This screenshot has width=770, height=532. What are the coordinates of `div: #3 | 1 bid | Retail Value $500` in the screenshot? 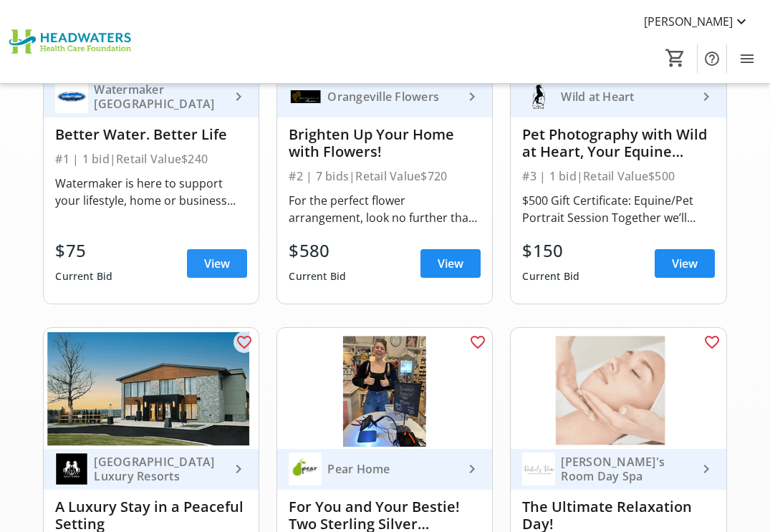 It's located at (619, 176).